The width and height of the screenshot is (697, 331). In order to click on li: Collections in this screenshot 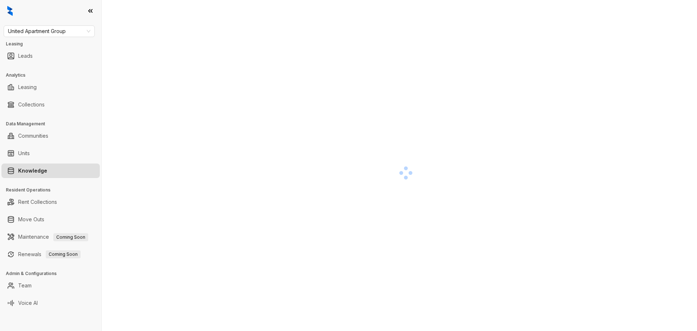, I will do `click(50, 105)`.